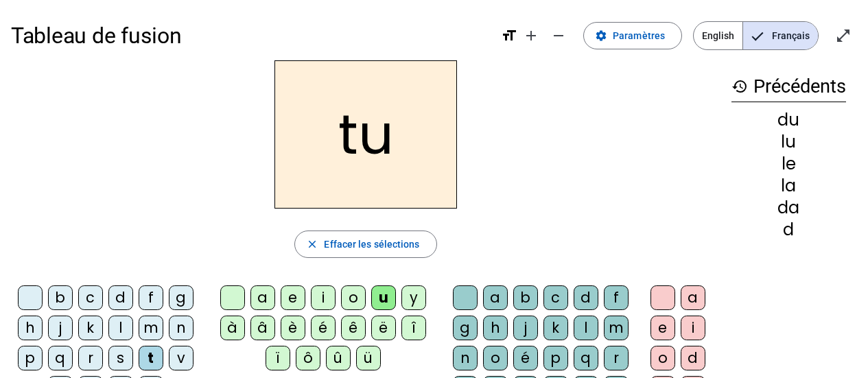 The image size is (868, 378). I want to click on mat-icon: remove, so click(559, 35).